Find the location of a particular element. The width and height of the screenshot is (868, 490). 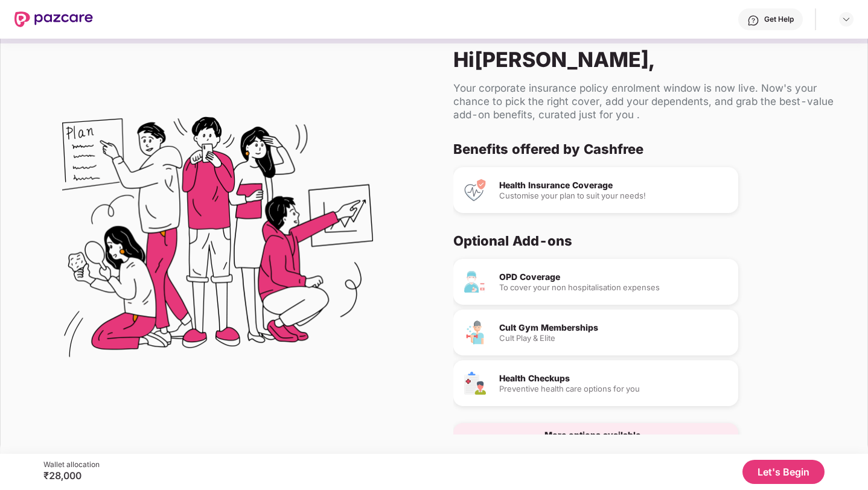

div: Customise your plan to suit your needs! is located at coordinates (613, 195).